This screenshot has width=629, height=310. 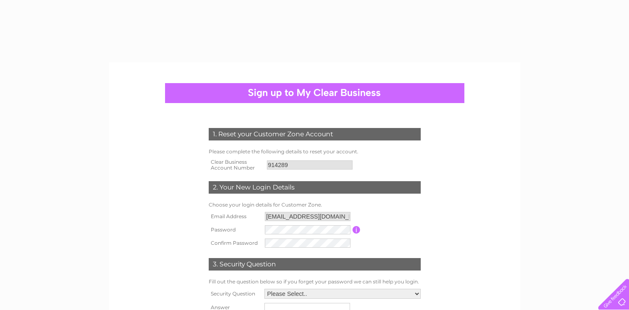 I want to click on div: 2. Your New Login Details, so click(x=315, y=187).